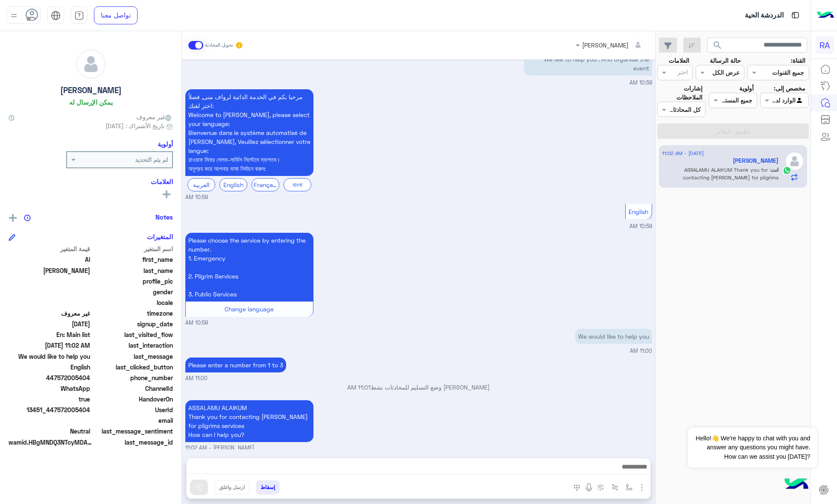 The height and width of the screenshot is (504, 837). Describe the element at coordinates (132, 259) in the screenshot. I see `span: first_name` at that location.